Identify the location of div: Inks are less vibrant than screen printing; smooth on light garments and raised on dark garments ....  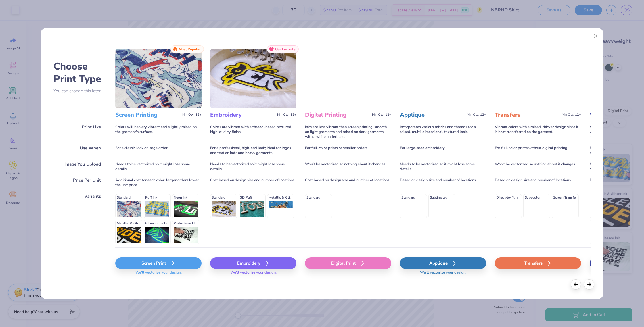
(348, 132).